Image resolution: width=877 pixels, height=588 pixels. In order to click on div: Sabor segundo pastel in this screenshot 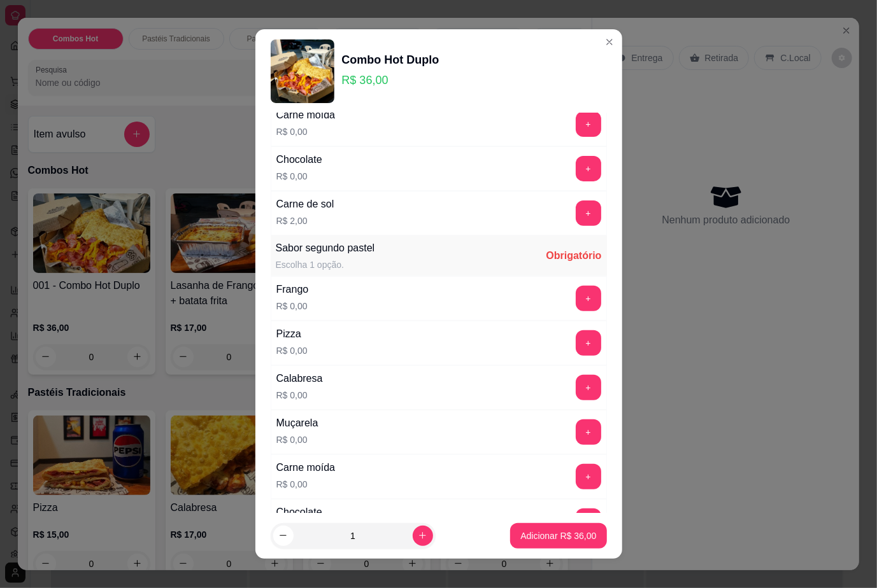, I will do `click(325, 248)`.